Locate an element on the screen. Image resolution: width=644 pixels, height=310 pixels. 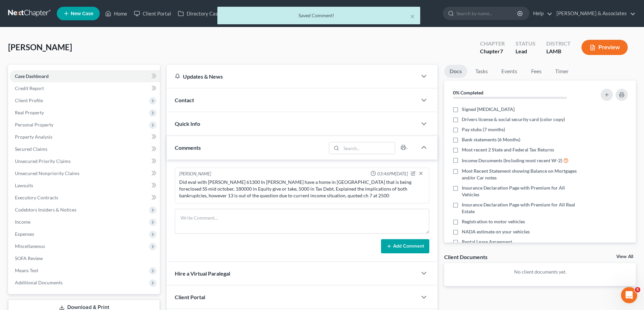
span: Client Portal is located at coordinates (190, 297).